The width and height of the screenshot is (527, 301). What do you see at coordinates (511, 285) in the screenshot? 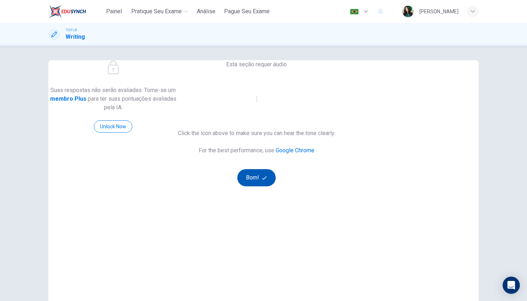
I see `div: Open Intercom Messenger` at bounding box center [511, 285].